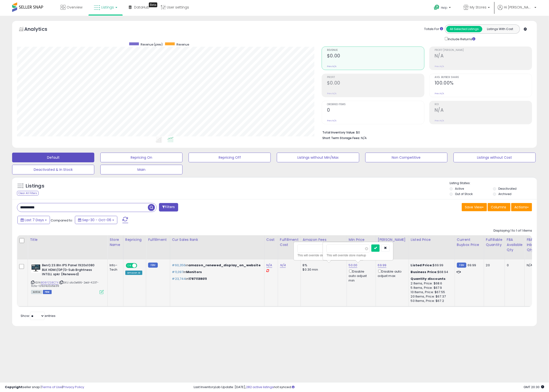 Image resolution: width=549 pixels, height=392 pixels. Describe the element at coordinates (50, 283) in the screenshot. I see `a: B08FZS8C7X` at that location.